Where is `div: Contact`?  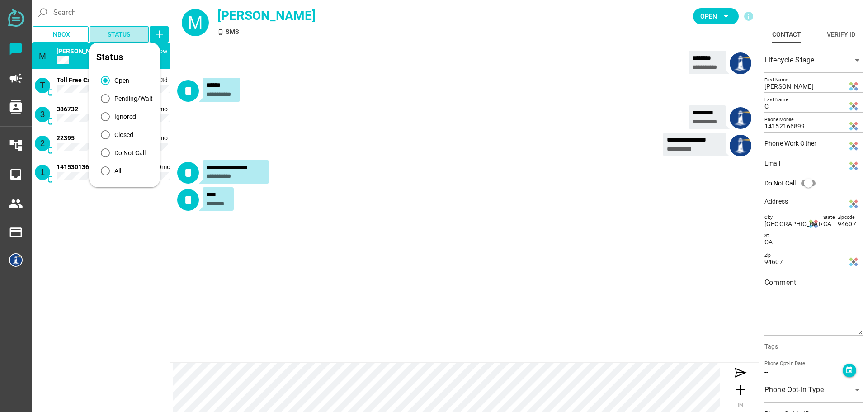
div: Contact is located at coordinates (787, 34).